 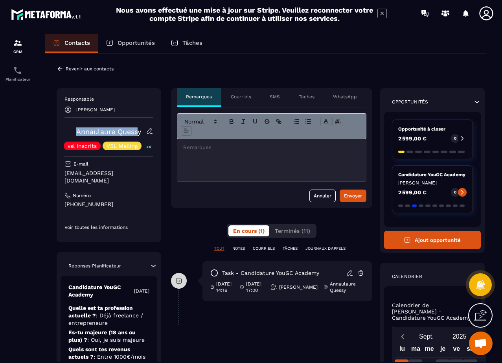 What do you see at coordinates (245, 14) in the screenshot?
I see `h2: Nous avons effectué une mise à jour sur Stripe. Veuillez reconnecter votre compte Stripe afin de ...` at bounding box center [245, 14].